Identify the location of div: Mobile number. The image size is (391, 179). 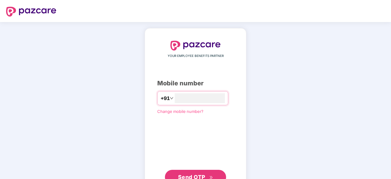
(195, 83).